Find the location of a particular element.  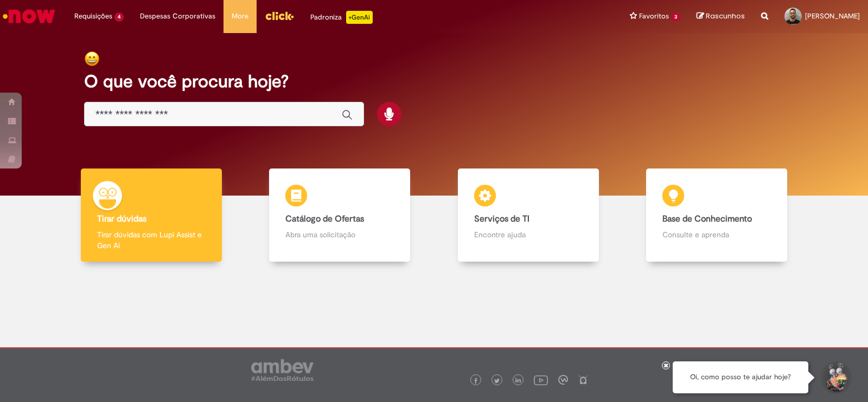

img: happy-face.png is located at coordinates (91, 58).